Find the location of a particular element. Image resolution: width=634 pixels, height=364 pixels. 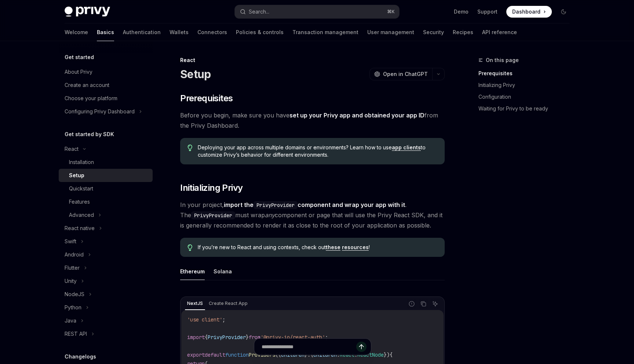

h5: Get started by SDK is located at coordinates (89, 134).